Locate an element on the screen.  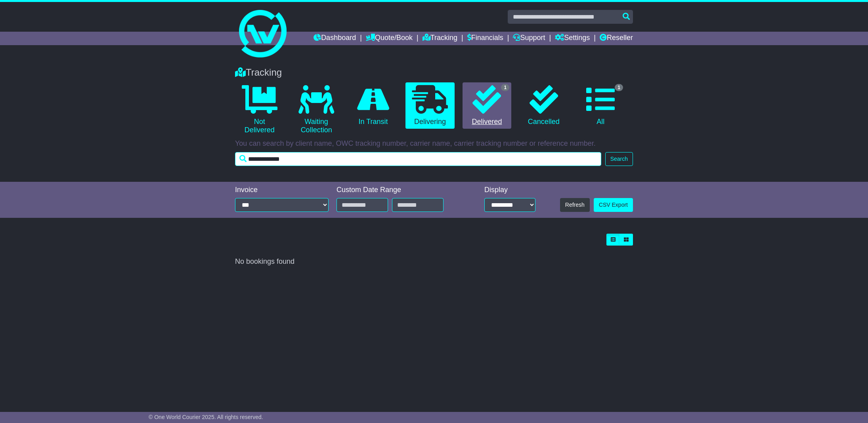
a: Reseller is located at coordinates (616, 38).